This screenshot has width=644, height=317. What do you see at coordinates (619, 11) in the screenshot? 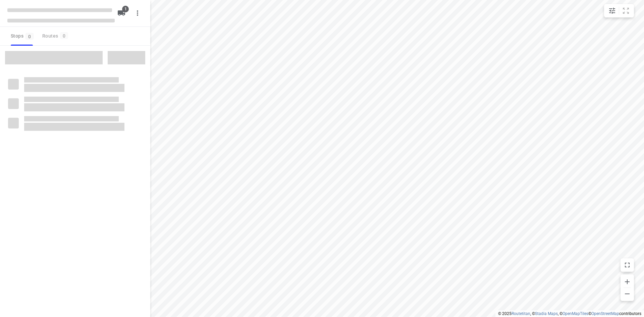
I see `div: small contained button group` at bounding box center [619, 11].